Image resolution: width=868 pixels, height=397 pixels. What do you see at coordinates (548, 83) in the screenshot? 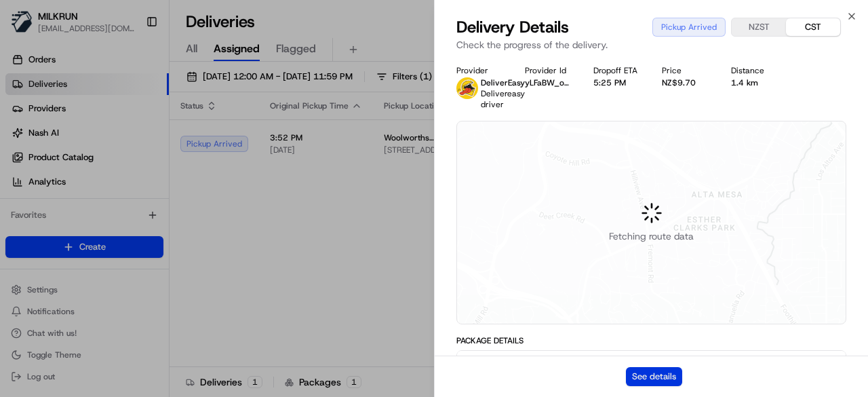
I see `button: yLFaBW_oHkerXk-1_Upp1A` at bounding box center [548, 83].